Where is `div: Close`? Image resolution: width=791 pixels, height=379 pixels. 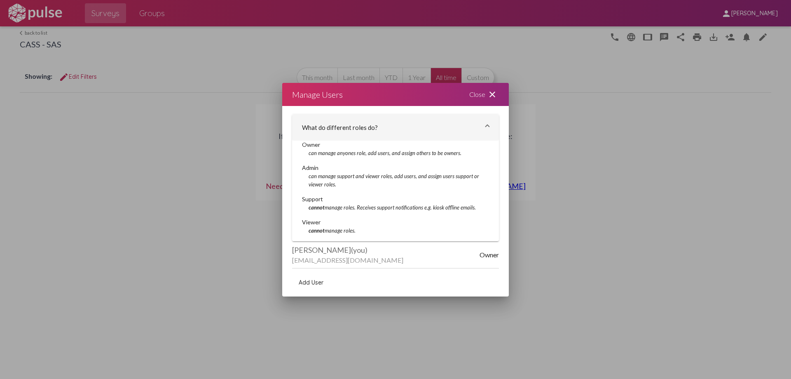
div: Close is located at coordinates (484, 94).